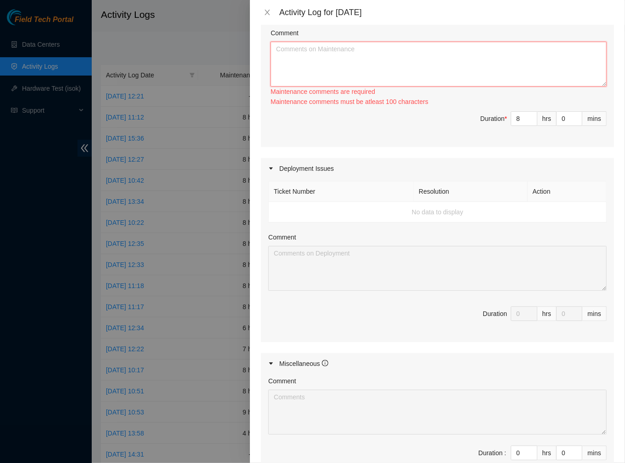 This screenshot has width=625, height=463. Describe the element at coordinates (303, 364) in the screenshot. I see `div: Miscellaneous` at that location.